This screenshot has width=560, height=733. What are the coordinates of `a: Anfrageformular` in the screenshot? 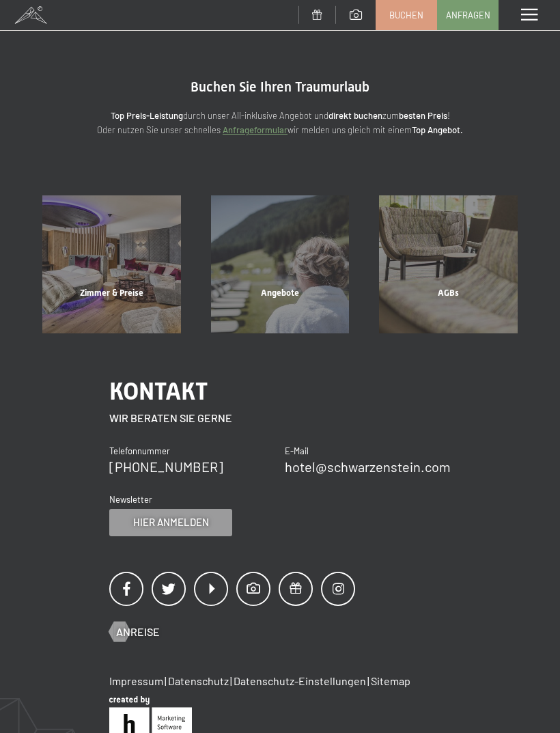 It's located at (255, 129).